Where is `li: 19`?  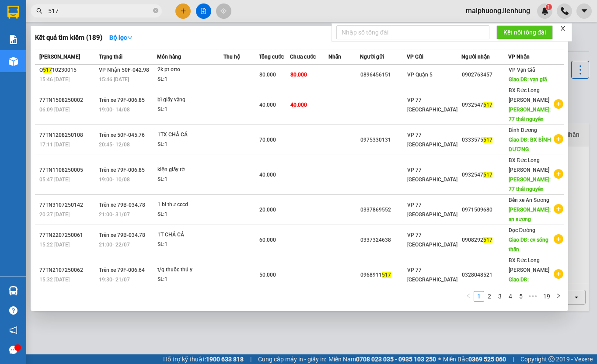
li: 19 is located at coordinates (546, 296).